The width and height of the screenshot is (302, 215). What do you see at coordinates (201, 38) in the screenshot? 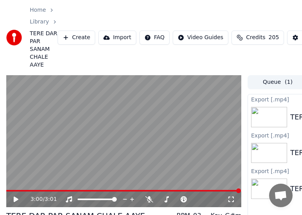
I see `button: Video Guides` at bounding box center [201, 38].